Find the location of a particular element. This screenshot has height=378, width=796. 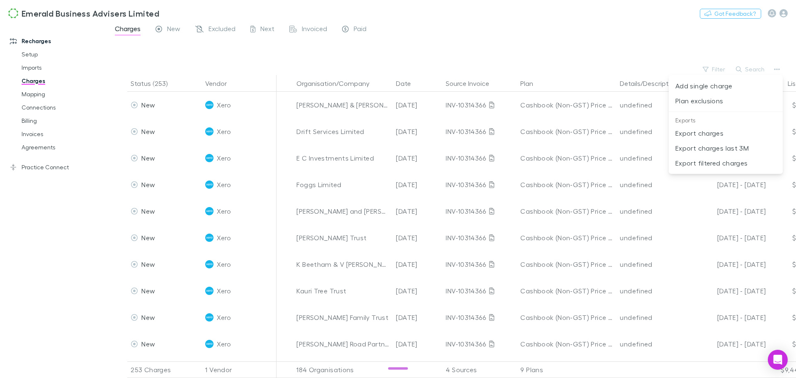

li: Export filtered charges is located at coordinates (725, 163).